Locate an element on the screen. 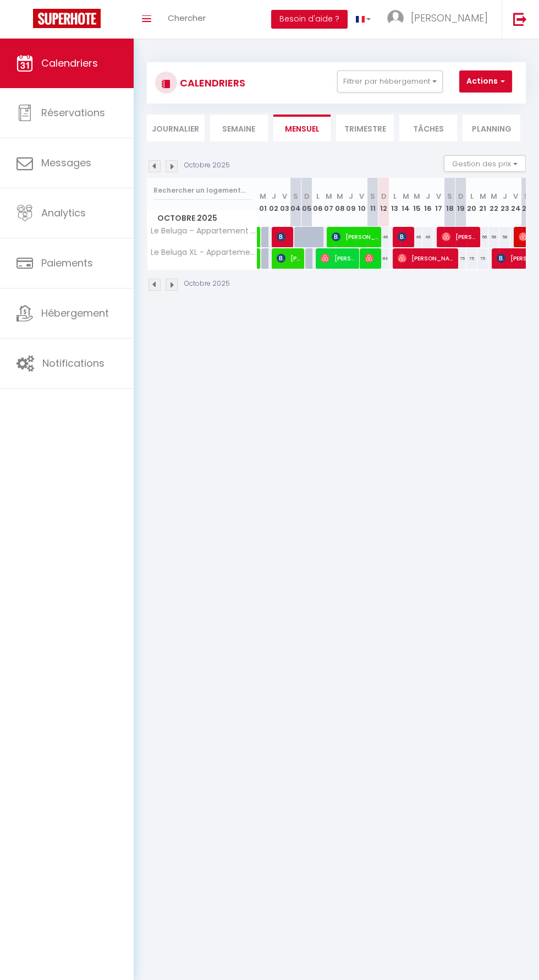  input: Rechercher un logement... is located at coordinates (202, 191).